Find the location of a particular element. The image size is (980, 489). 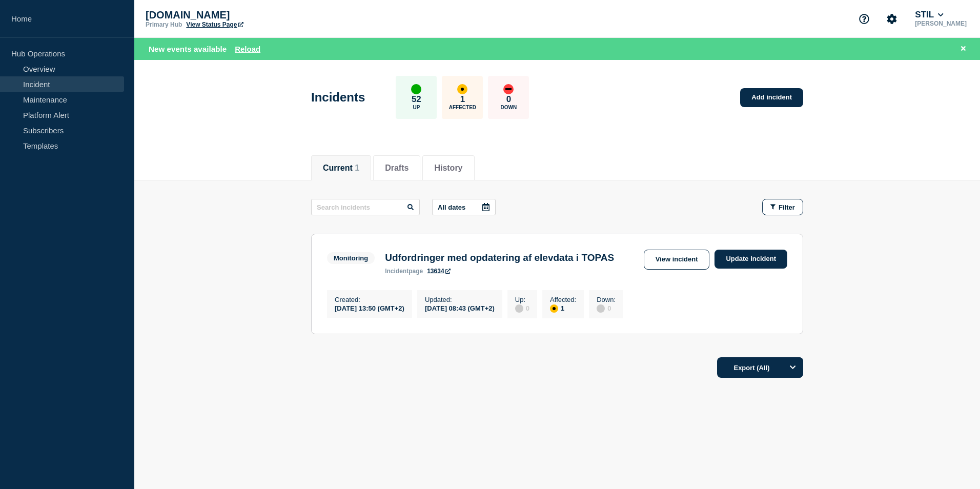

p: Up : is located at coordinates (522, 299).